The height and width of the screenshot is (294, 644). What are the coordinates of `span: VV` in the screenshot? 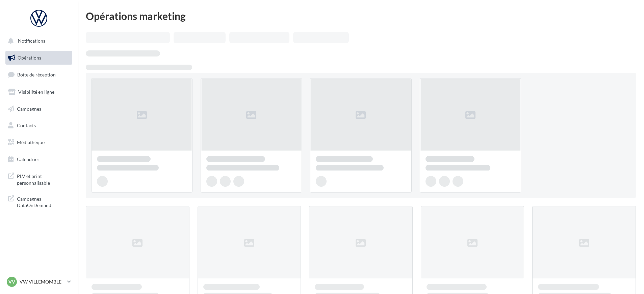 It's located at (12, 282).